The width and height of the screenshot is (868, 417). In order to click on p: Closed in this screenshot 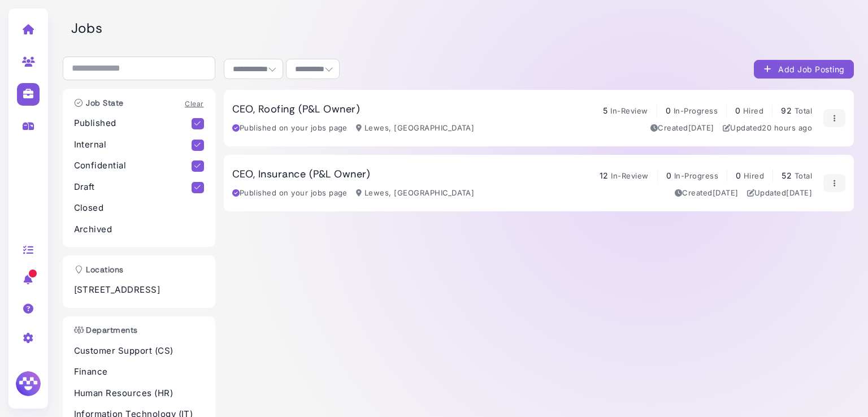, I will do `click(139, 208)`.